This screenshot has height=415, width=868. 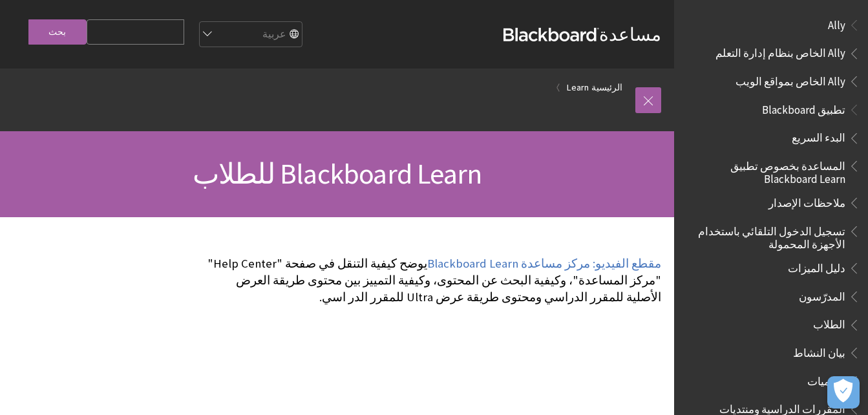 What do you see at coordinates (817, 266) in the screenshot?
I see `span: دليل الميزات` at bounding box center [817, 266].